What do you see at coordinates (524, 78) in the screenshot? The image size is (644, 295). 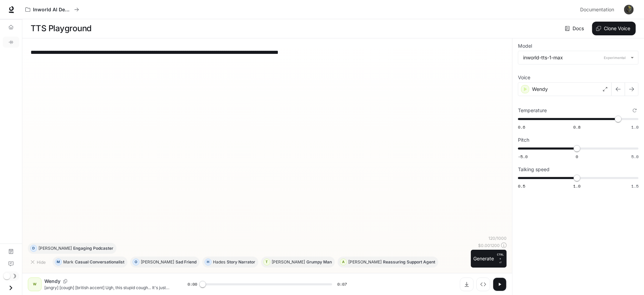 I see `p: Voice` at bounding box center [524, 78].